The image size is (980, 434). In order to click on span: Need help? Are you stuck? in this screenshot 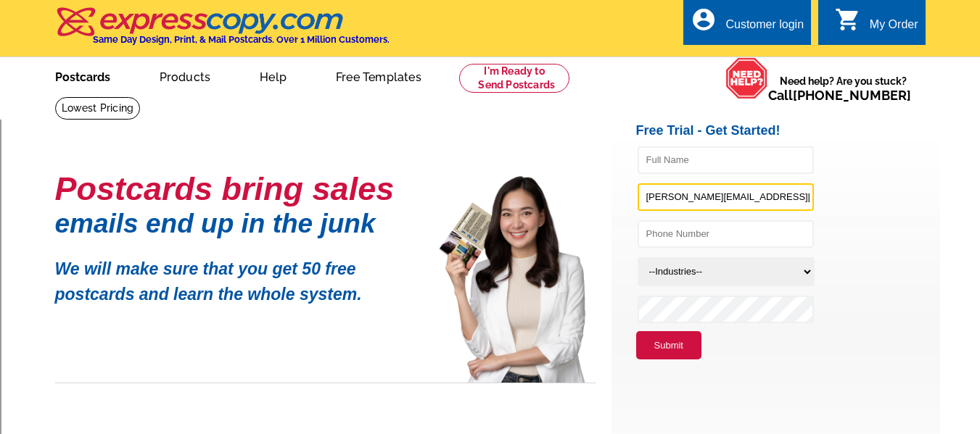, I will do `click(843, 88)`.